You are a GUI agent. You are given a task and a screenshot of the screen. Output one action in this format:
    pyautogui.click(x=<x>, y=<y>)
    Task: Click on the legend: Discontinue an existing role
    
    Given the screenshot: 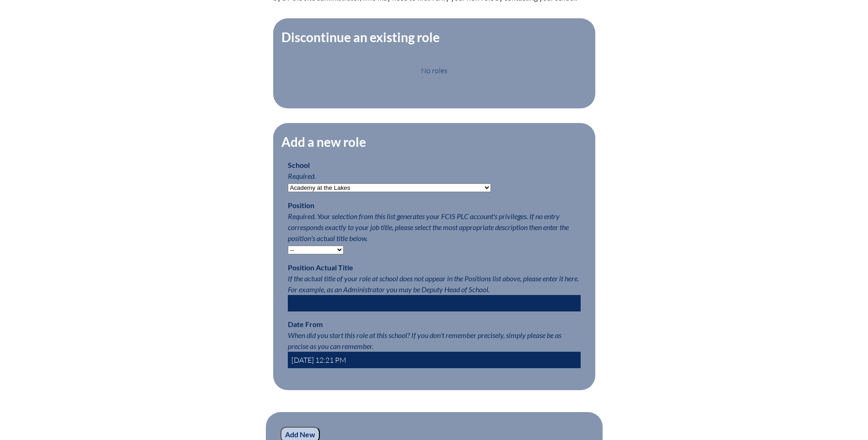 What is the action you would take?
    pyautogui.click(x=360, y=37)
    